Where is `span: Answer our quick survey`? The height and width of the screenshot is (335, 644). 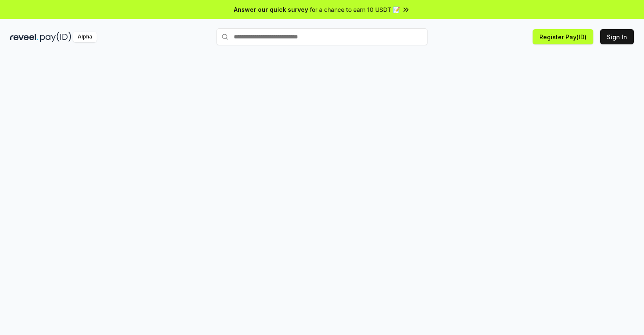 span: Answer our quick survey is located at coordinates (271, 9).